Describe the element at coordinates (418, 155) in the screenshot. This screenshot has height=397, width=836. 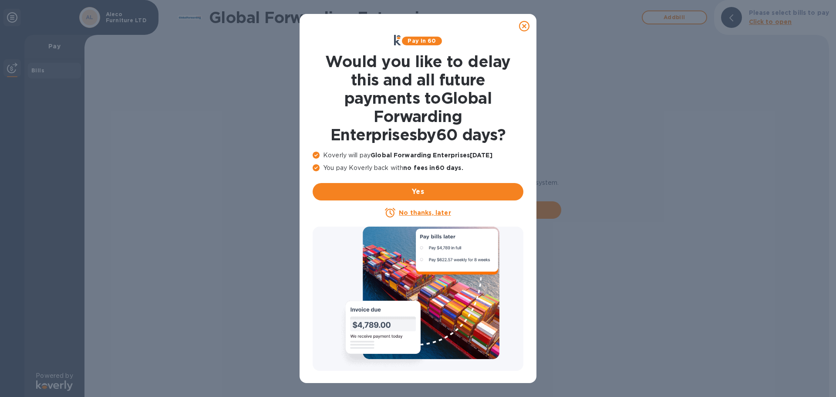
I see `p: Koverly will pay` at that location.